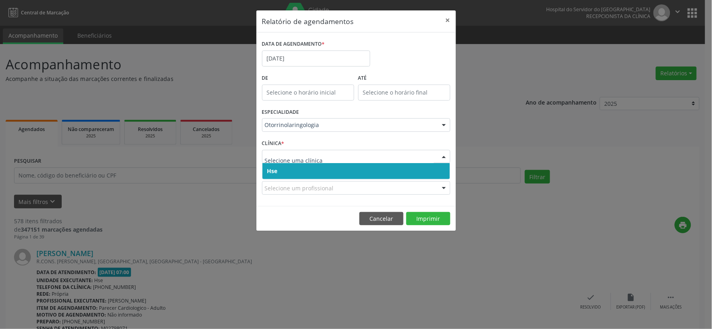 Image resolution: width=712 pixels, height=329 pixels. What do you see at coordinates (349, 161) in the screenshot?
I see `input: Selecione uma clínica` at bounding box center [349, 161].